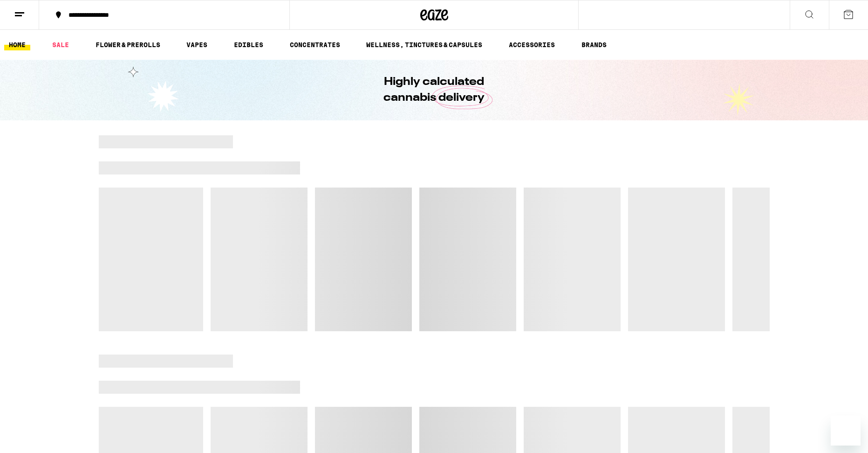 This screenshot has width=868, height=453. I want to click on a: ACCESSORIES, so click(531, 45).